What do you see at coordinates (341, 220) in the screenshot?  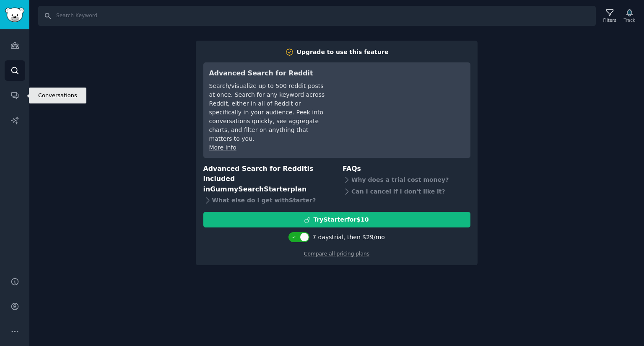 I see `div: Try Starter for $10` at bounding box center [341, 220].